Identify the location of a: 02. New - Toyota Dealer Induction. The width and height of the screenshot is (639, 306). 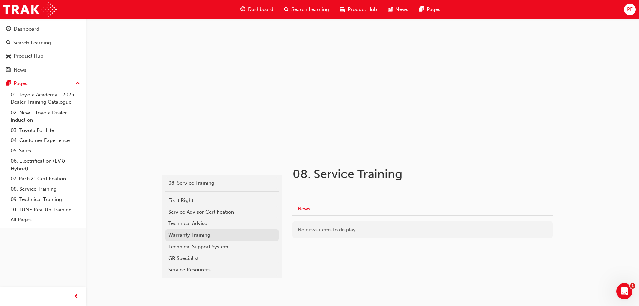
(45, 116).